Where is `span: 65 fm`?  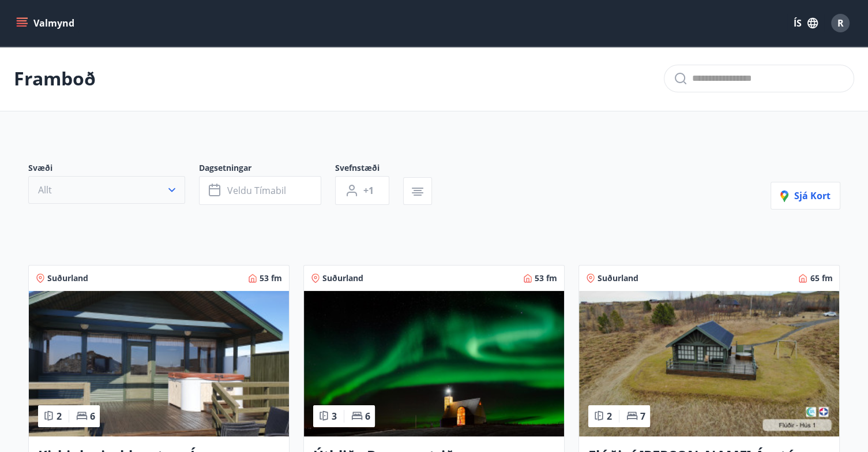 span: 65 fm is located at coordinates (821, 278).